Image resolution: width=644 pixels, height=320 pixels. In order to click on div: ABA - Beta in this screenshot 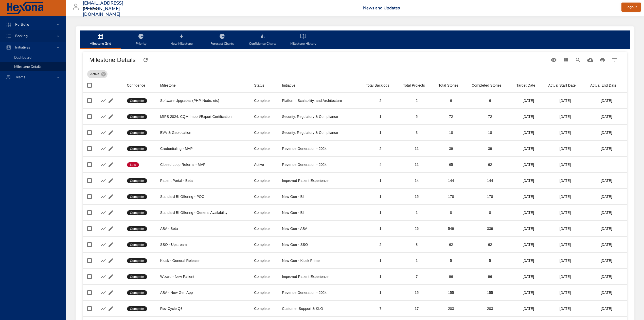, I will do `click(203, 228)`.